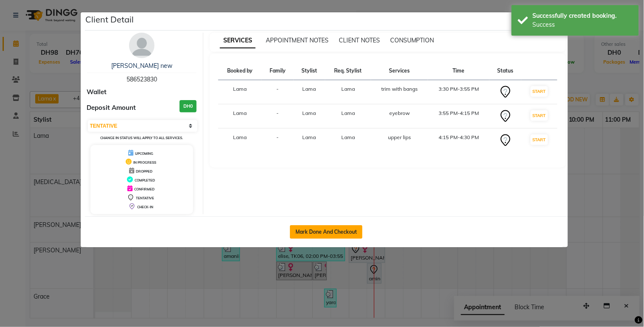  What do you see at coordinates (583, 16) in the screenshot?
I see `div: Successfully created booking.` at bounding box center [583, 16].